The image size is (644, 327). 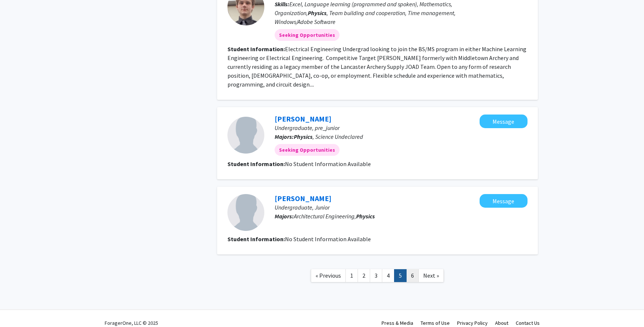 What do you see at coordinates (376, 276) in the screenshot?
I see `a: 3` at bounding box center [376, 276].